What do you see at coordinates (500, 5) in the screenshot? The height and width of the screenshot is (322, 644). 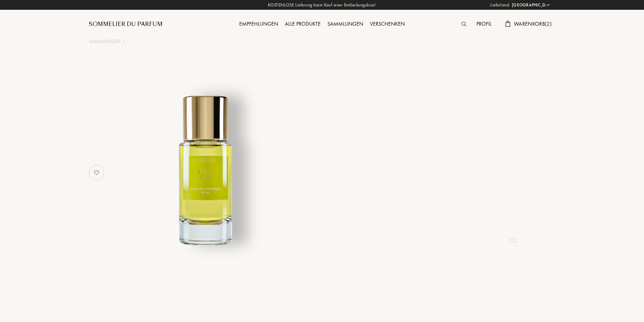 I see `span: Lieferland:` at bounding box center [500, 5].